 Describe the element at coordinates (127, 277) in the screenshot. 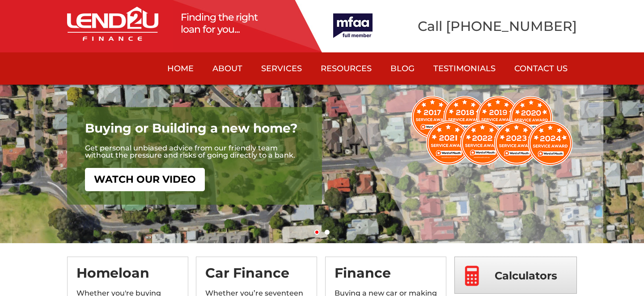

I see `h3: Homeloan` at that location.